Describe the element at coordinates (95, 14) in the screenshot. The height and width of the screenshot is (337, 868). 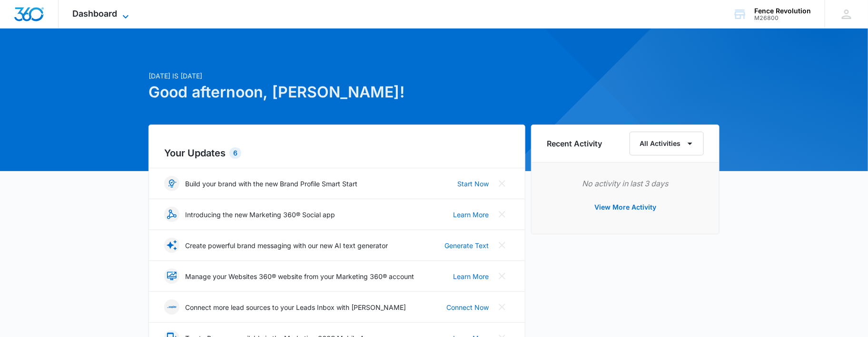
I see `span: Dashboard` at that location.